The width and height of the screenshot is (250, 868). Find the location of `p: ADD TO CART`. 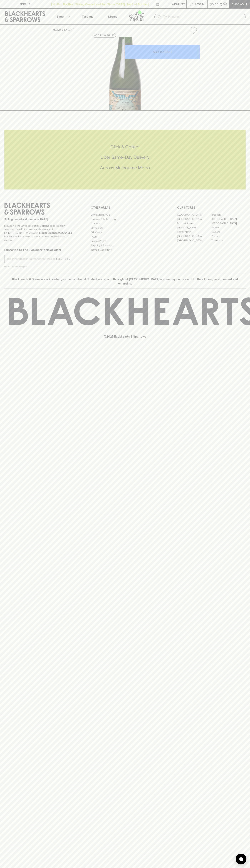

p: ADD TO CART is located at coordinates (163, 52).